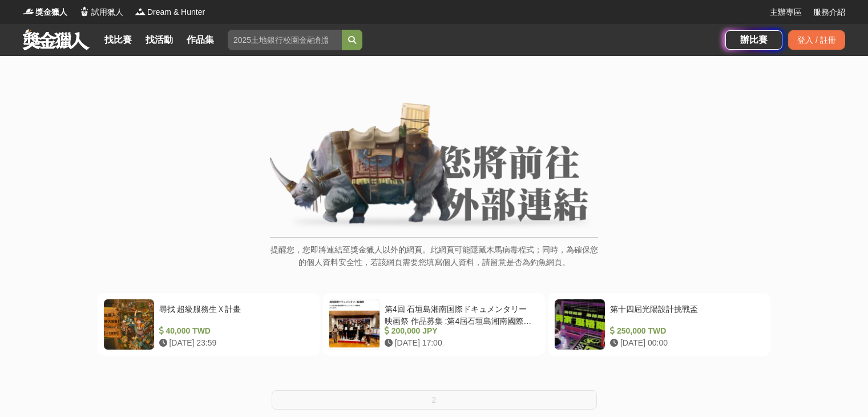 Image resolution: width=868 pixels, height=417 pixels. Describe the element at coordinates (434, 400) in the screenshot. I see `button: 2` at that location.